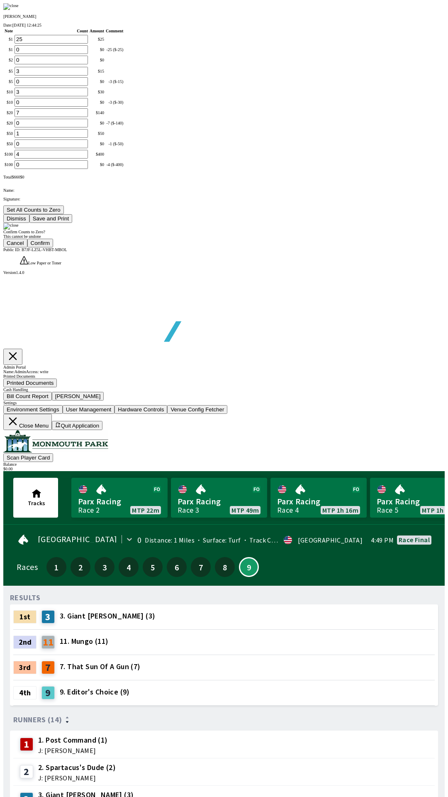 The width and height of the screenshot is (448, 797). Describe the element at coordinates (177, 567) in the screenshot. I see `button: 6` at that location.